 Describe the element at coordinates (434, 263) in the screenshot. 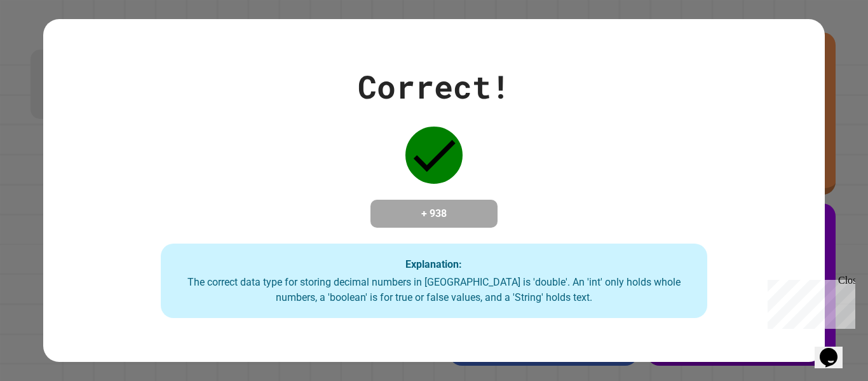

I see `strong: Explanation:` at that location.